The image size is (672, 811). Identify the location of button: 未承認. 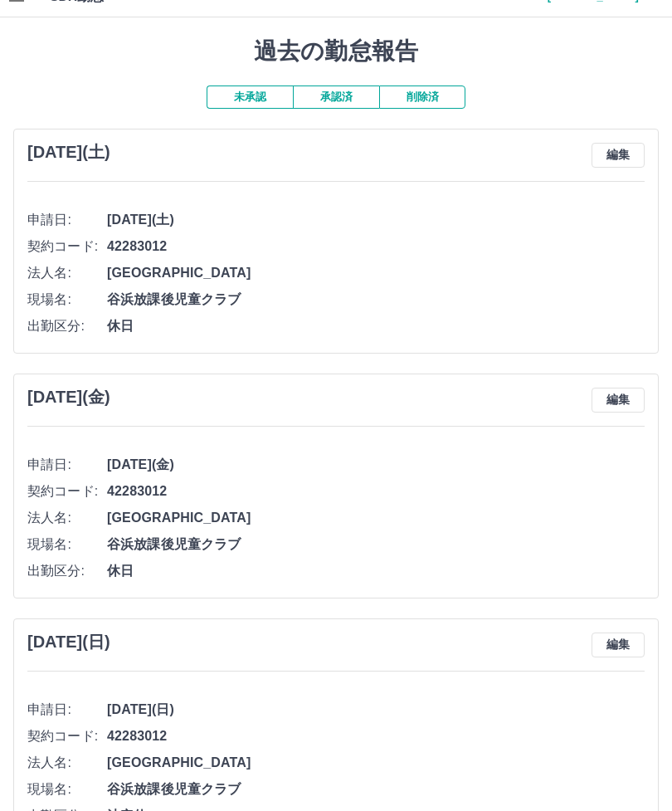
(250, 97).